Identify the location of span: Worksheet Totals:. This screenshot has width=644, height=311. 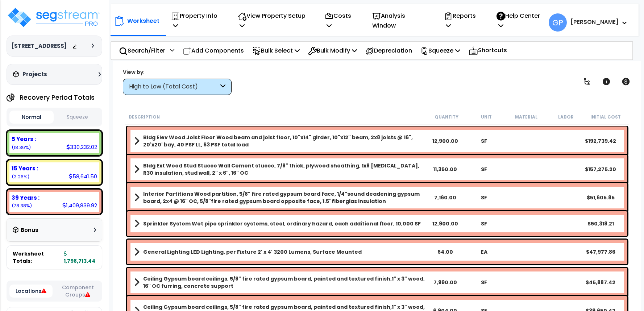
(36, 258).